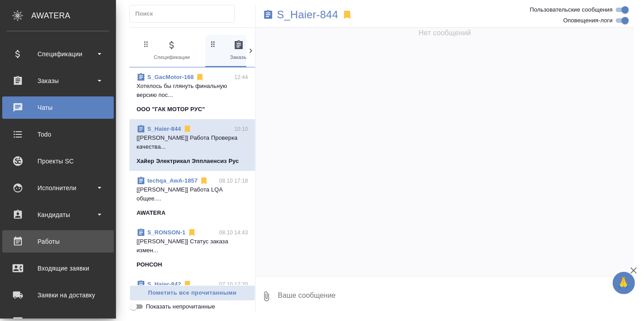 The width and height of the screenshot is (644, 321). Describe the element at coordinates (171, 109) in the screenshot. I see `p: ООО "ГАК МОТОР РУС"` at that location.